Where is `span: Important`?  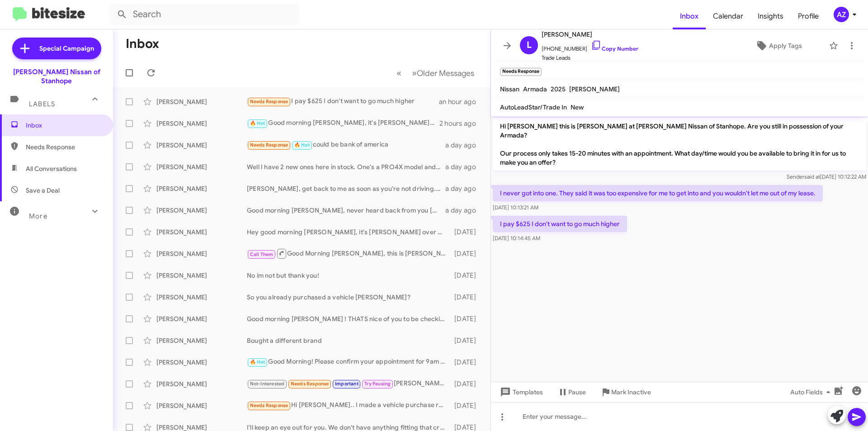 span: Important is located at coordinates (347, 383).